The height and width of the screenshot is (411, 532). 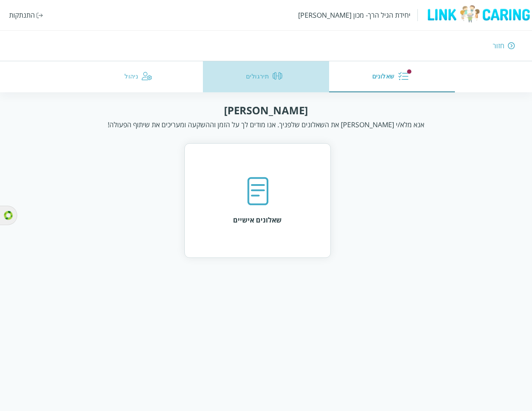 What do you see at coordinates (512, 46) in the screenshot?
I see `img: חזור` at bounding box center [512, 46].